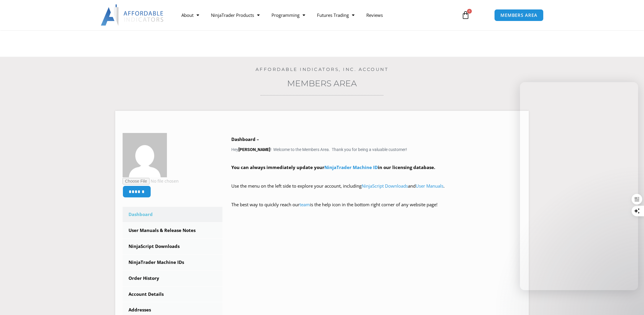 The height and width of the screenshot is (315, 644). What do you see at coordinates (466, 15) in the screenshot?
I see `a: 0` at bounding box center [466, 15].